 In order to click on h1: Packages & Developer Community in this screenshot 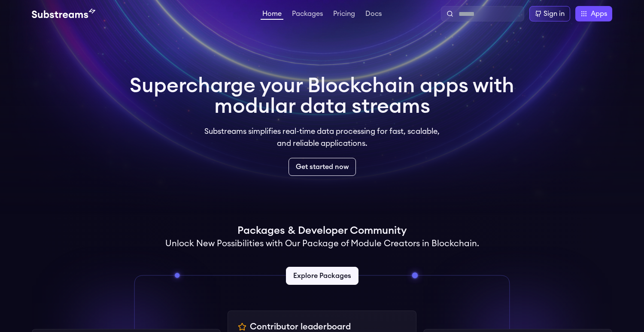, I will do `click(322, 231)`.